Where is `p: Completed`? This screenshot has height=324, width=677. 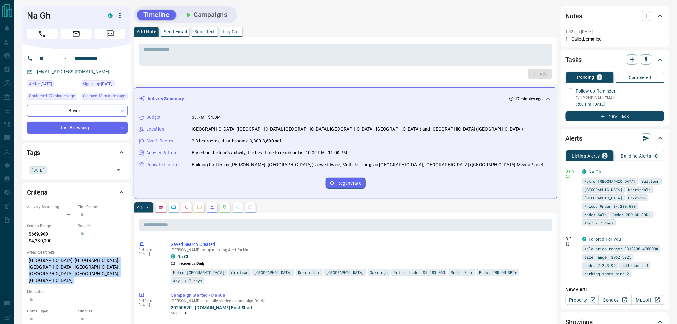
p: Completed is located at coordinates (640, 77).